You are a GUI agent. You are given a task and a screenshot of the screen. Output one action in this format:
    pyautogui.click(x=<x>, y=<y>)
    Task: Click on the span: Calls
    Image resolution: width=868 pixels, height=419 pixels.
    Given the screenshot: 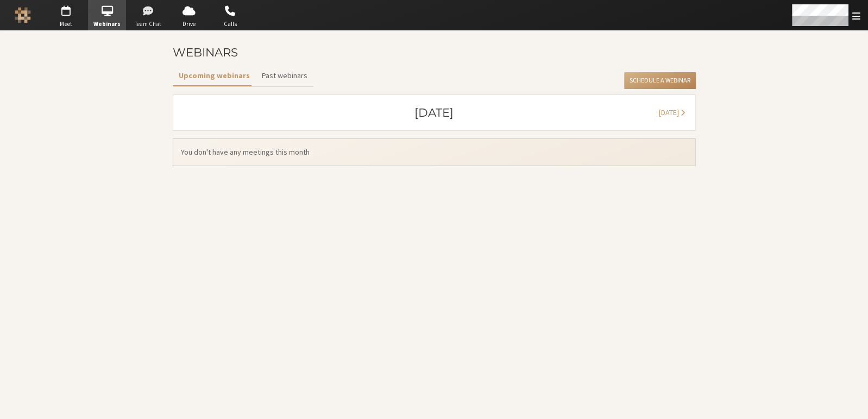 What is the action you would take?
    pyautogui.click(x=231, y=24)
    